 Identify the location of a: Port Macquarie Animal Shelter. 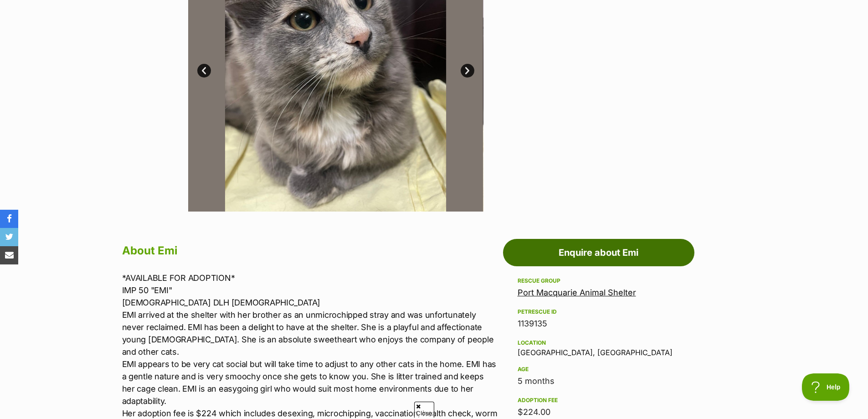
(577, 292).